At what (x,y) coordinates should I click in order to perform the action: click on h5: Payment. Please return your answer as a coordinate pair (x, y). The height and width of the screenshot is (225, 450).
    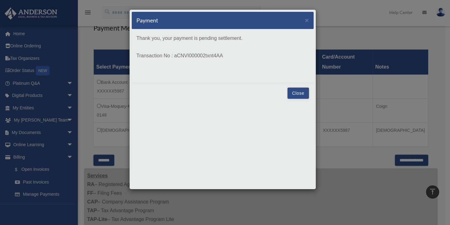
    Looking at the image, I should click on (147, 20).